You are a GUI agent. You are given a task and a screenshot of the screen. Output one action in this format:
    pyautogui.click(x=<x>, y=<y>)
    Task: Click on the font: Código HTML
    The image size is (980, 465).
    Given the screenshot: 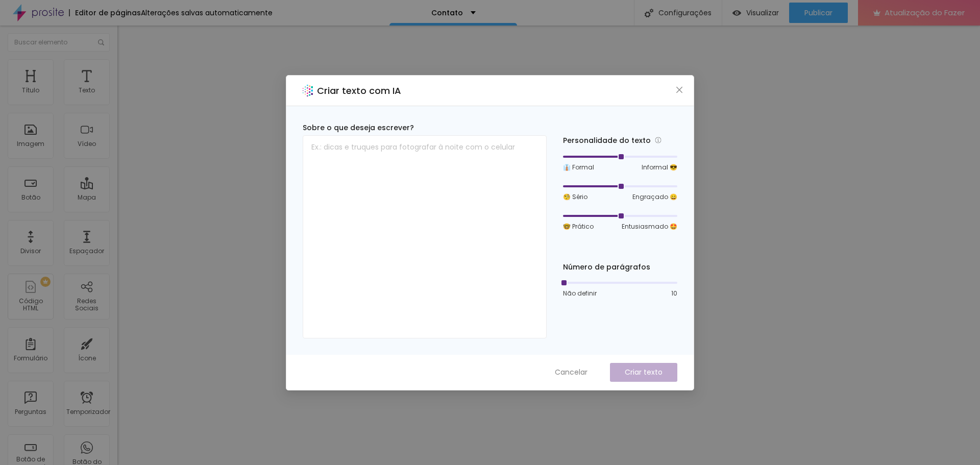 What is the action you would take?
    pyautogui.click(x=31, y=304)
    